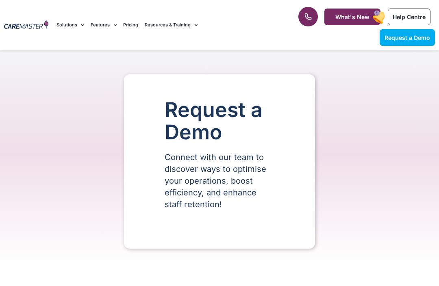 This screenshot has width=439, height=286. I want to click on span: Request a Demo, so click(408, 37).